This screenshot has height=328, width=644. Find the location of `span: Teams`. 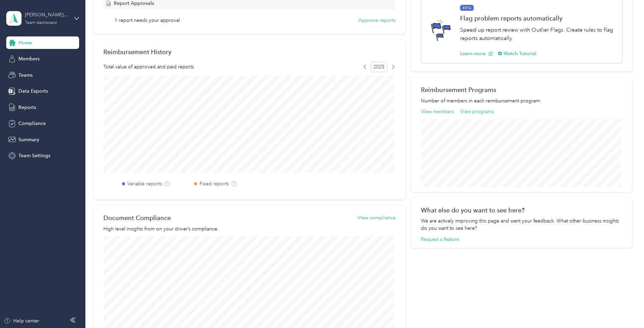

span: Teams is located at coordinates (25, 75).